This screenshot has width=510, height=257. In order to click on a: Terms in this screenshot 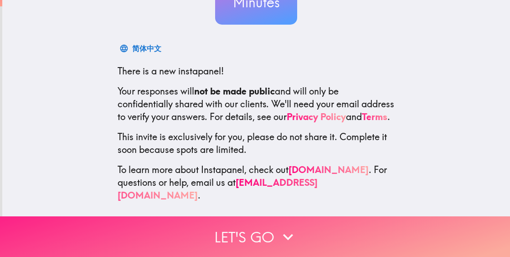, I will do `click(375, 116)`.